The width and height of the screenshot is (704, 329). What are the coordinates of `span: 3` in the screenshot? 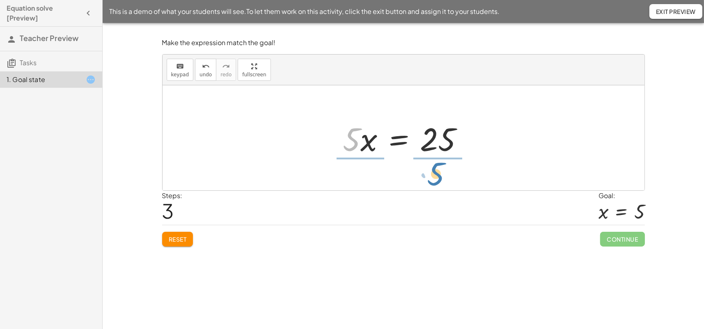 It's located at (168, 211).